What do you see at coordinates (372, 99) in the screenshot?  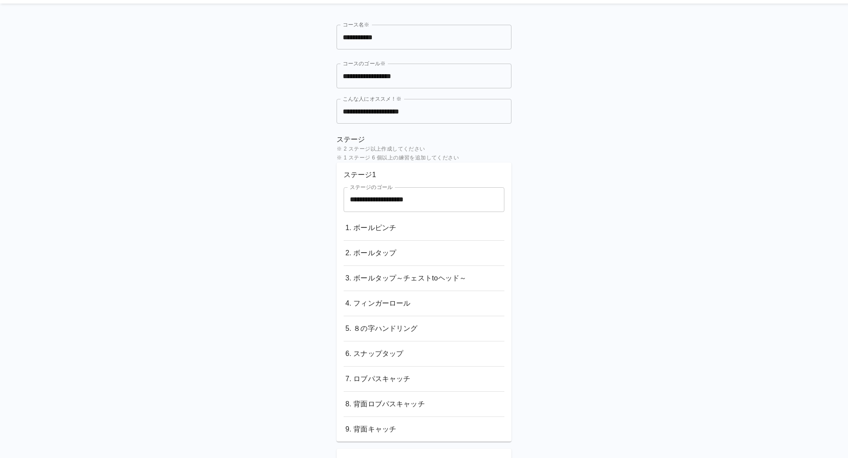 I see `label: こんな人にオススメ！※` at bounding box center [372, 99].